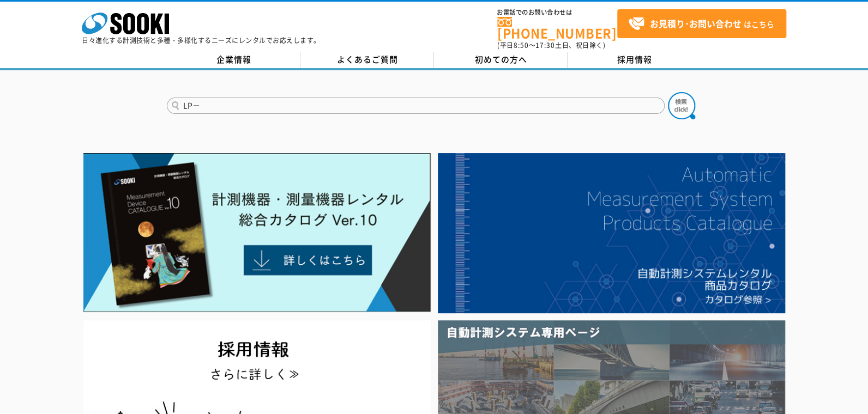  I want to click on a: よくあるご質問, so click(367, 60).